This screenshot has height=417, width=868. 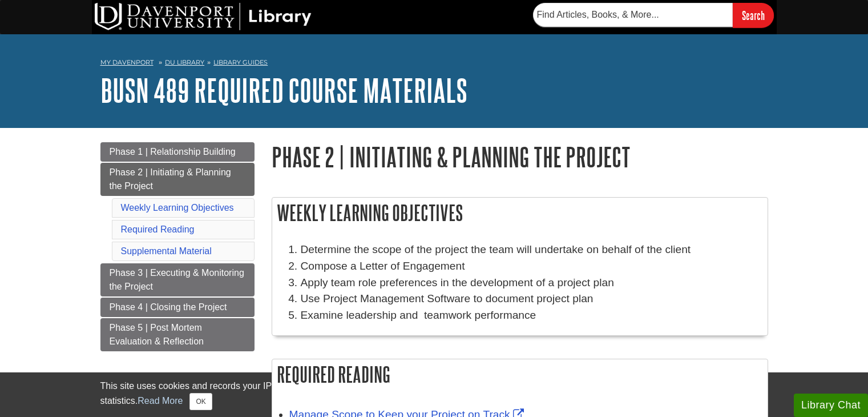 What do you see at coordinates (160, 400) in the screenshot?
I see `a: Read More` at bounding box center [160, 400].